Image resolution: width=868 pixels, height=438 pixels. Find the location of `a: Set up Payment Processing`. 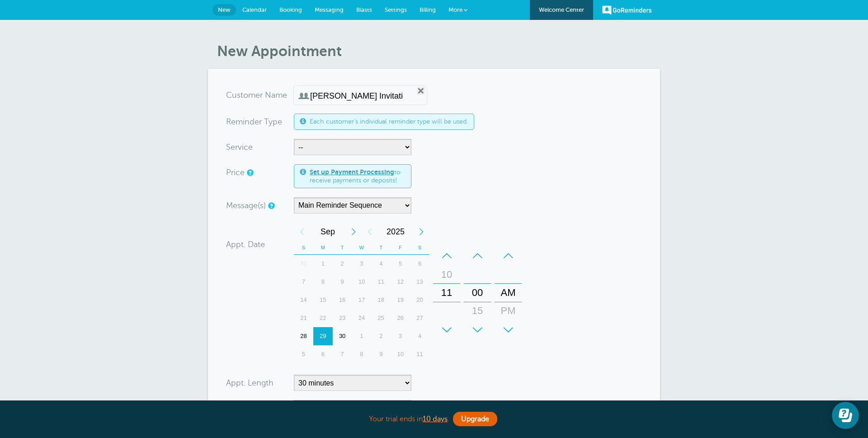

a: Set up Payment Processing is located at coordinates (352, 171).